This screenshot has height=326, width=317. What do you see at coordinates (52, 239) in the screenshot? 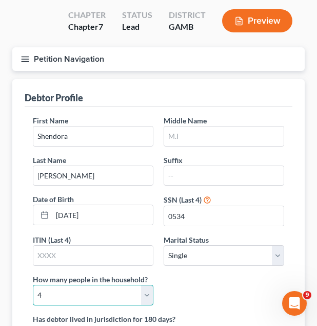
I see `label: ITIN (Last 4)` at bounding box center [52, 239].